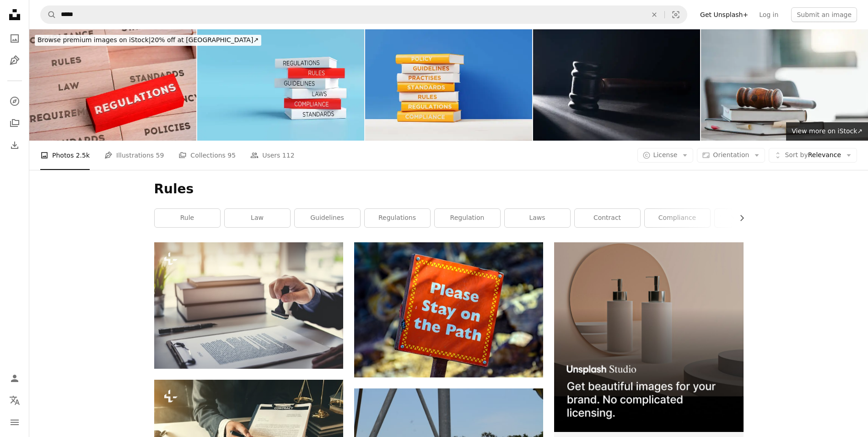  I want to click on button: Clear, so click(654, 15).